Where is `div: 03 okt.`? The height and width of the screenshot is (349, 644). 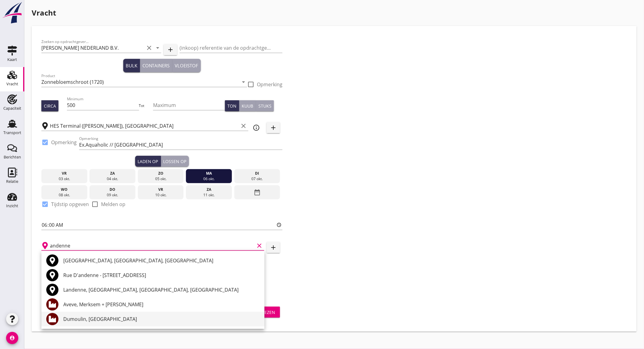 div: 03 okt. is located at coordinates (64, 179).